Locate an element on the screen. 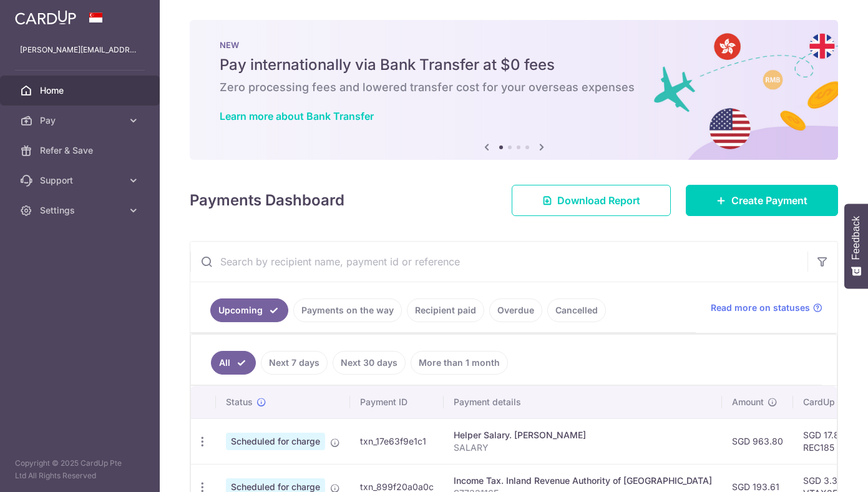 The height and width of the screenshot is (492, 868). span: Read more on statuses is located at coordinates (760, 308).